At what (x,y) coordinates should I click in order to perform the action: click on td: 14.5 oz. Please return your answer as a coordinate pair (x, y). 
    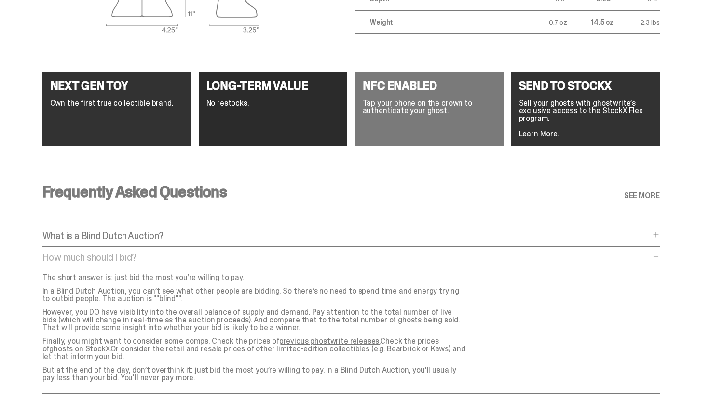
    Looking at the image, I should click on (590, 22).